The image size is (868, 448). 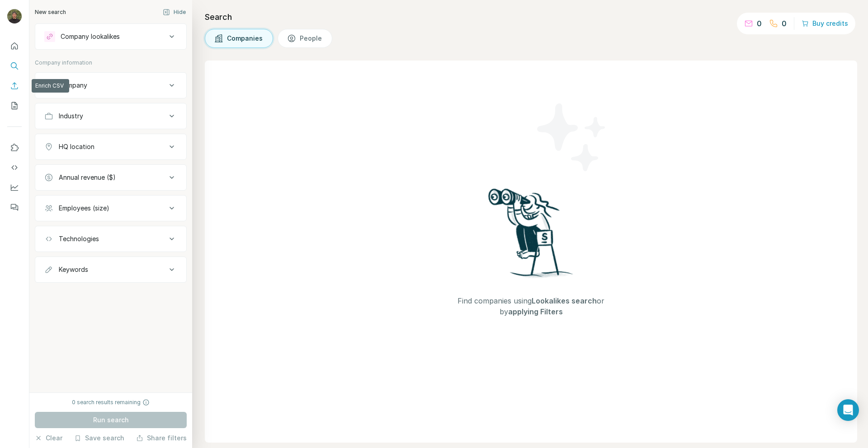 What do you see at coordinates (15, 17) in the screenshot?
I see `img: Avatar` at bounding box center [15, 17].